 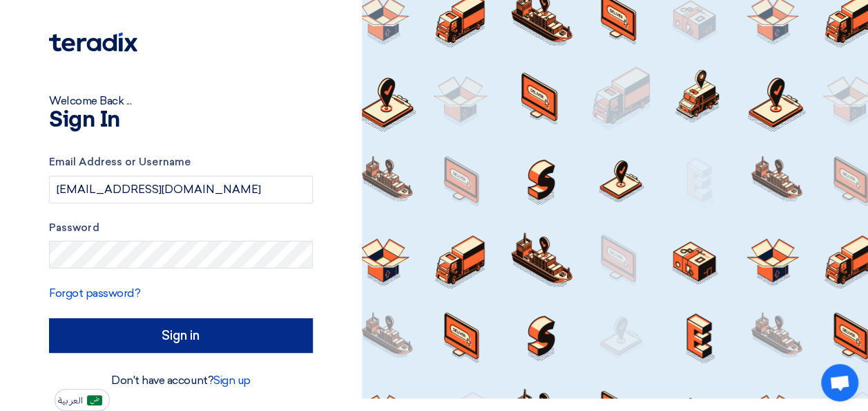 I want to click on a: Forgot password?, so click(x=95, y=292).